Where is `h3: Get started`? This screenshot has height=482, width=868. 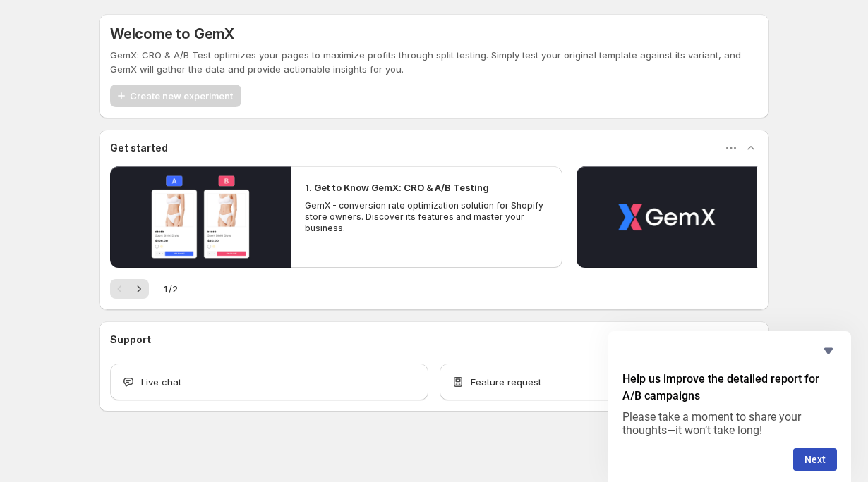
h3: Get started is located at coordinates (139, 148).